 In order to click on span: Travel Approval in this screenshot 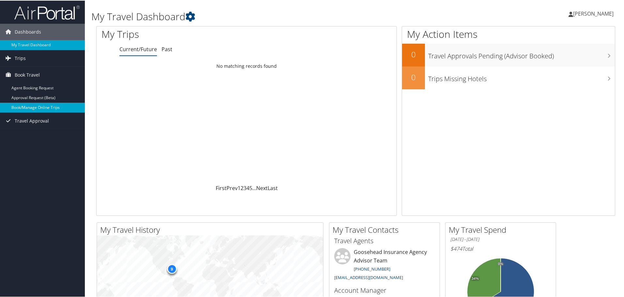, I will do `click(32, 120)`.